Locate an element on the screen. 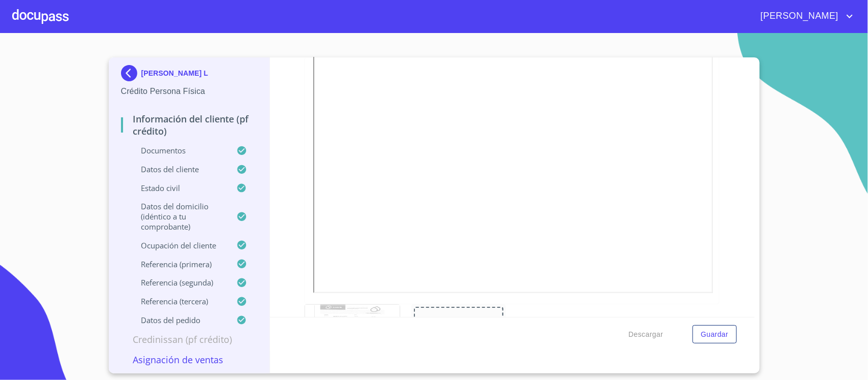 This screenshot has width=868, height=380. button: Descargar is located at coordinates (646, 334).